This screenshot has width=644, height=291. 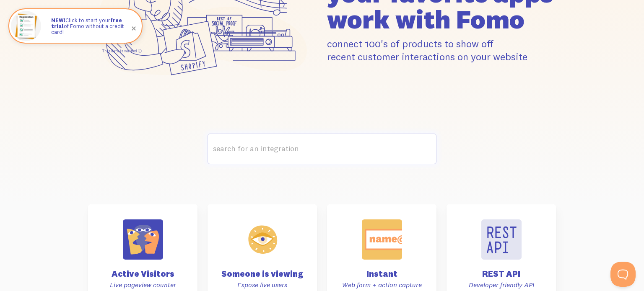 What do you see at coordinates (92, 26) in the screenshot?
I see `p: Click to start your of Fomo without a credit card!` at bounding box center [92, 26].